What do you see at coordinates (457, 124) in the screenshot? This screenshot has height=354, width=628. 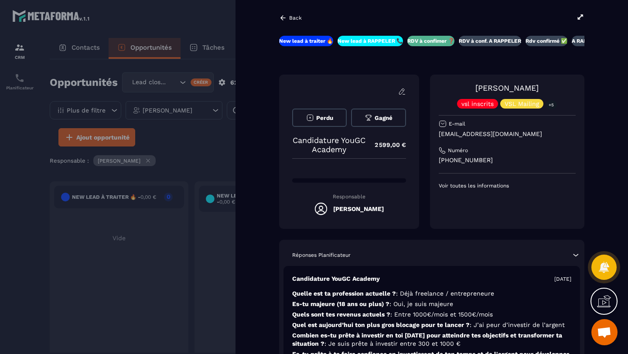 I see `p: E-mail` at bounding box center [457, 124].